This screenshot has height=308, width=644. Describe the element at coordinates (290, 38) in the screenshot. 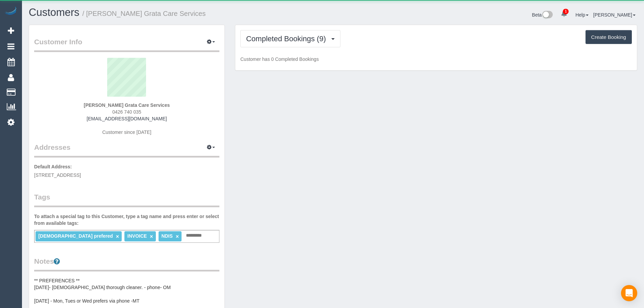

I see `button: Completed Bookings (9)` at that location.